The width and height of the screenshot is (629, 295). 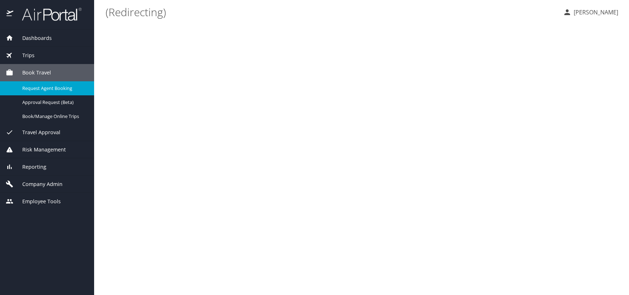 I want to click on span: Book/Manage Online Trips, so click(x=54, y=116).